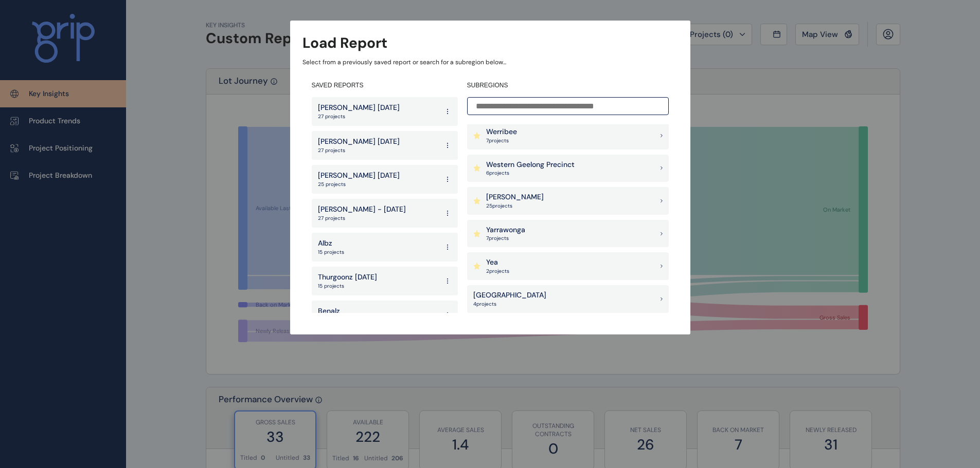 The image size is (980, 468). Describe the element at coordinates (531, 165) in the screenshot. I see `p: Western Geelong Precinct` at that location.